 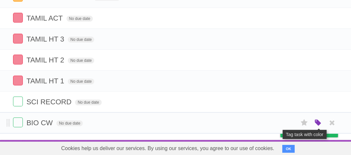 What do you see at coordinates (50, 101) in the screenshot?
I see `span: SCI RECORD` at bounding box center [50, 101].